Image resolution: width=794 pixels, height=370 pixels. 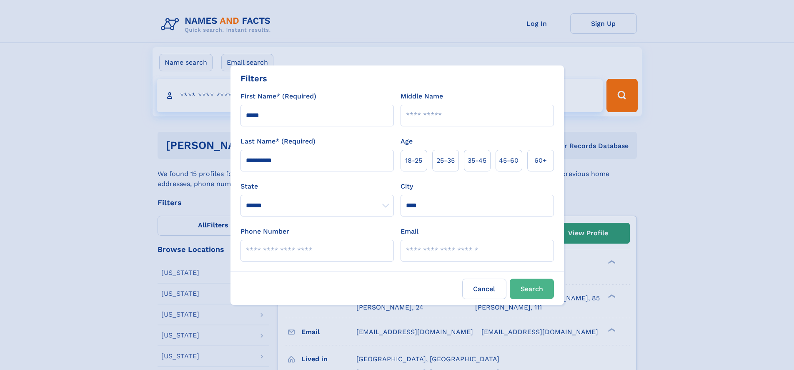 What do you see at coordinates (477, 161) in the screenshot?
I see `span: 35‑45` at bounding box center [477, 161].